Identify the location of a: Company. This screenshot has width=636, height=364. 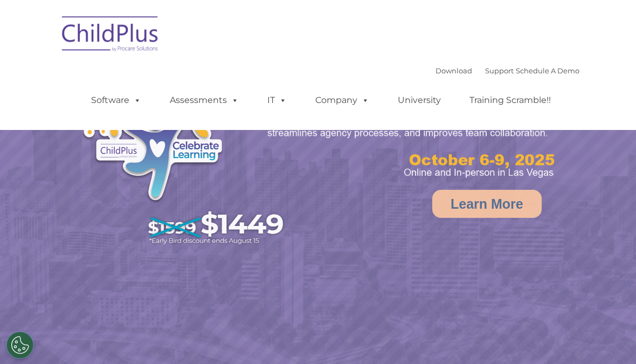
(343, 100).